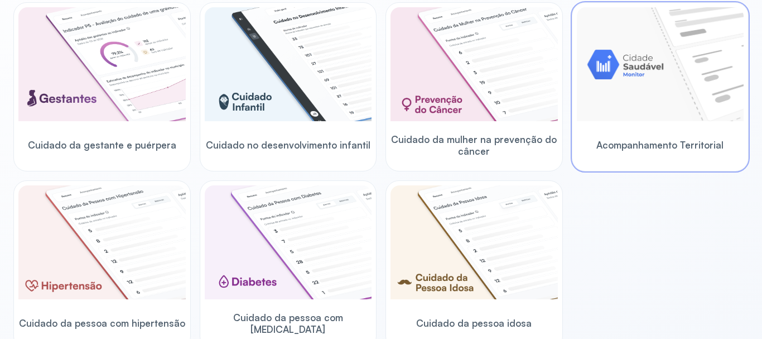 This screenshot has height=339, width=762. I want to click on span: Cuidado da pessoa com hipertensão, so click(102, 322).